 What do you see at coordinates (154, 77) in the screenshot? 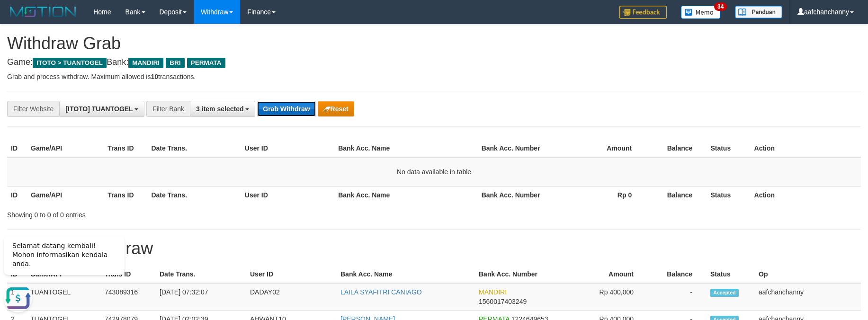
I see `strong: 10` at bounding box center [154, 77].